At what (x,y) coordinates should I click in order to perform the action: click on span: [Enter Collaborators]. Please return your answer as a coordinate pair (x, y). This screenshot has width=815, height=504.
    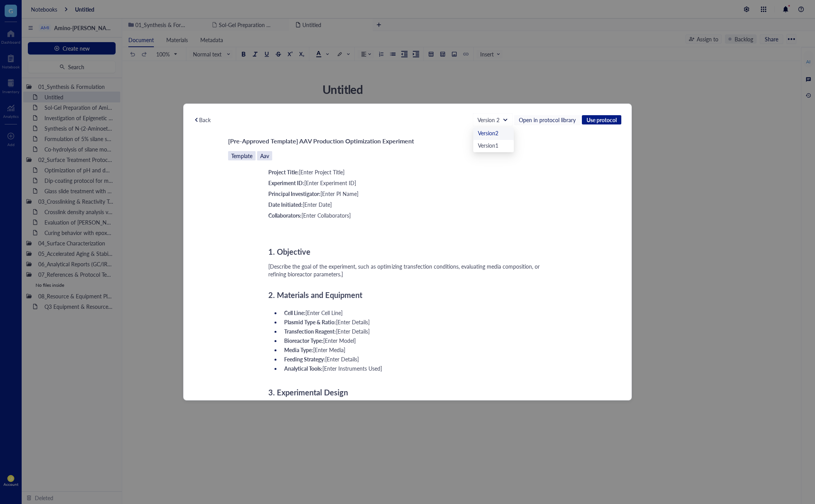
    Looking at the image, I should click on (326, 215).